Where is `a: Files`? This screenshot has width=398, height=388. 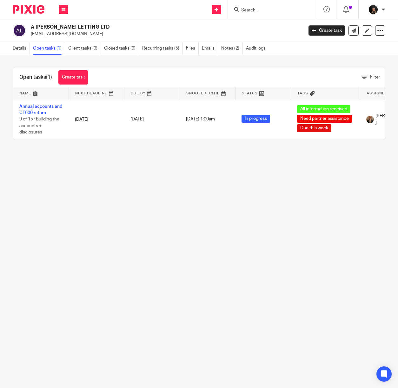 a: Files is located at coordinates (192, 48).